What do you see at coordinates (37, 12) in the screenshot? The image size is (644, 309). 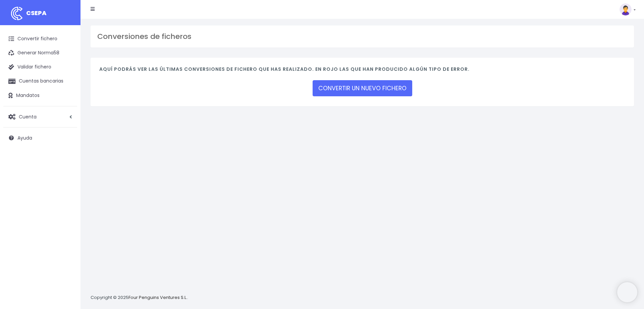 I see `span: CSEPA` at bounding box center [37, 12].